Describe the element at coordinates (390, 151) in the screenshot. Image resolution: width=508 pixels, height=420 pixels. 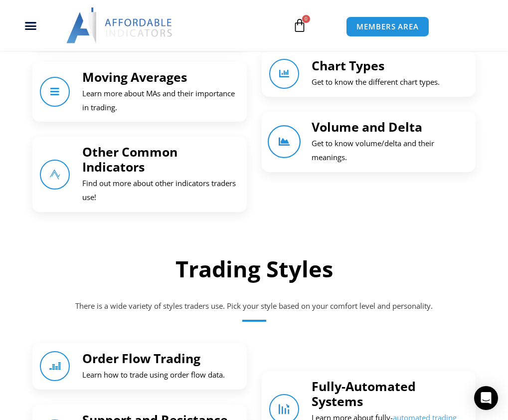
I see `p: Get to know volume/delta and their meanings.` at that location.